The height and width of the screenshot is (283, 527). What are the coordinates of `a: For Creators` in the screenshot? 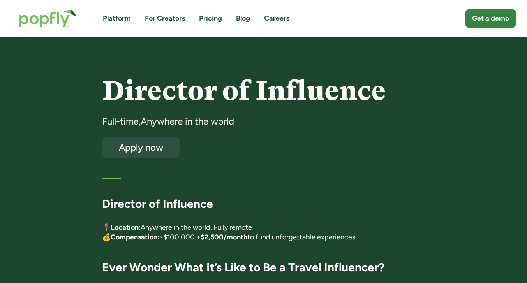 It's located at (165, 18).